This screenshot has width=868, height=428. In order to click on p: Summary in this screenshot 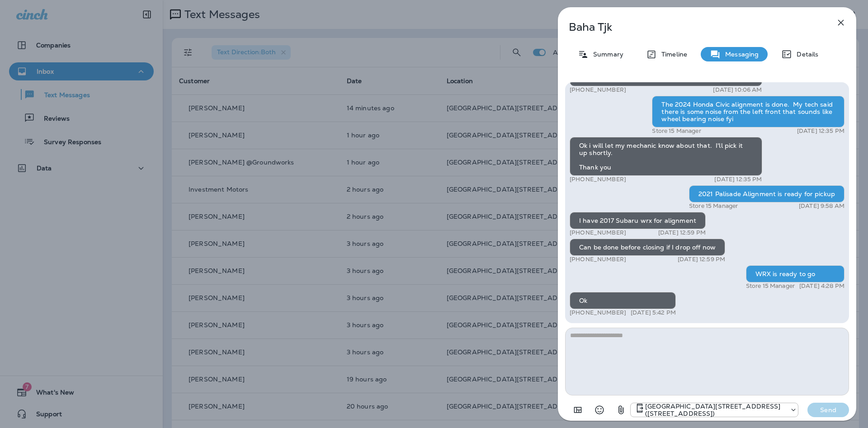, I will do `click(606, 54)`.